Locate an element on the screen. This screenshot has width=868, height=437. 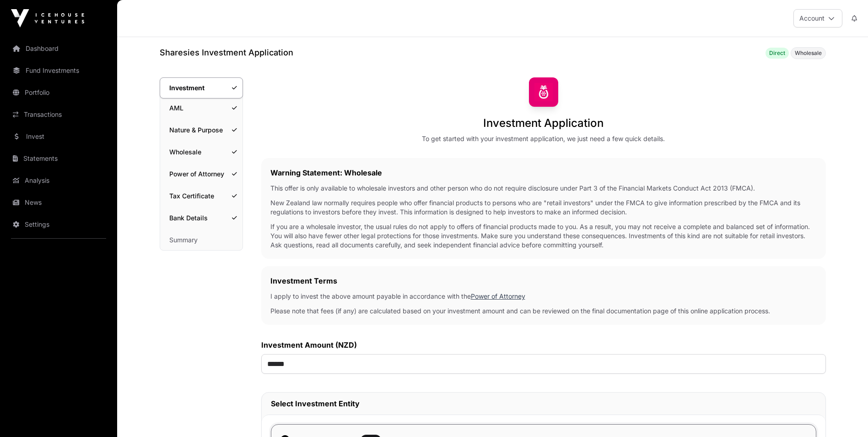
a: Settings is located at coordinates (59, 224).